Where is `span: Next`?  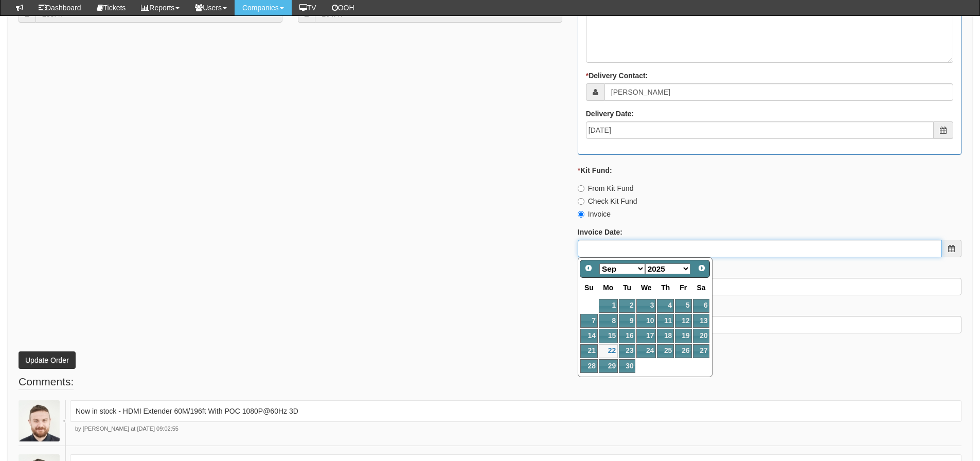
span: Next is located at coordinates (702, 268).